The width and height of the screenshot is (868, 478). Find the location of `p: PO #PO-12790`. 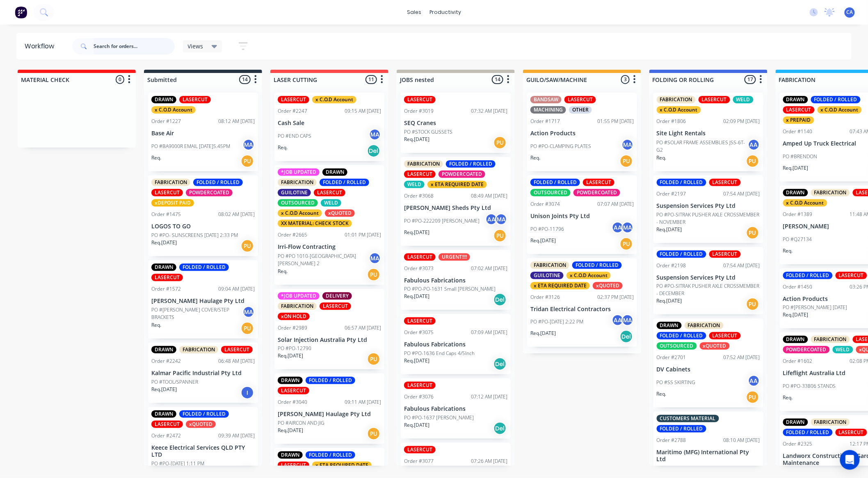

p: PO #PO-12790 is located at coordinates (294, 348).